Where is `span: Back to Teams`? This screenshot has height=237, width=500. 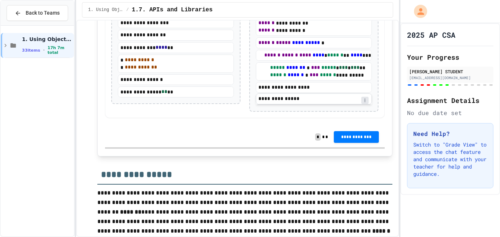
span: Back to Teams is located at coordinates (42, 13).